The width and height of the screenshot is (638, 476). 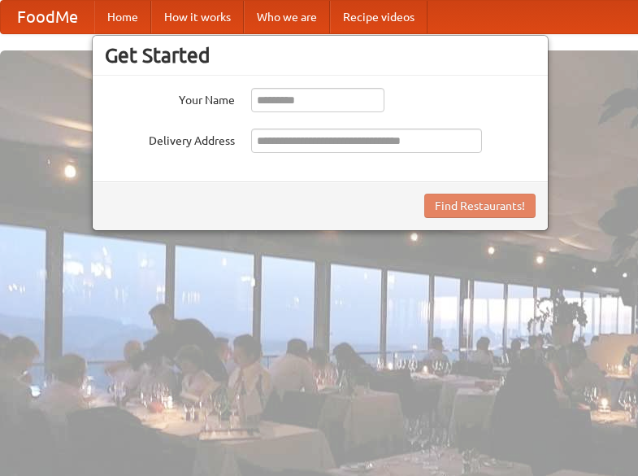 I want to click on h3: Get Started, so click(x=320, y=55).